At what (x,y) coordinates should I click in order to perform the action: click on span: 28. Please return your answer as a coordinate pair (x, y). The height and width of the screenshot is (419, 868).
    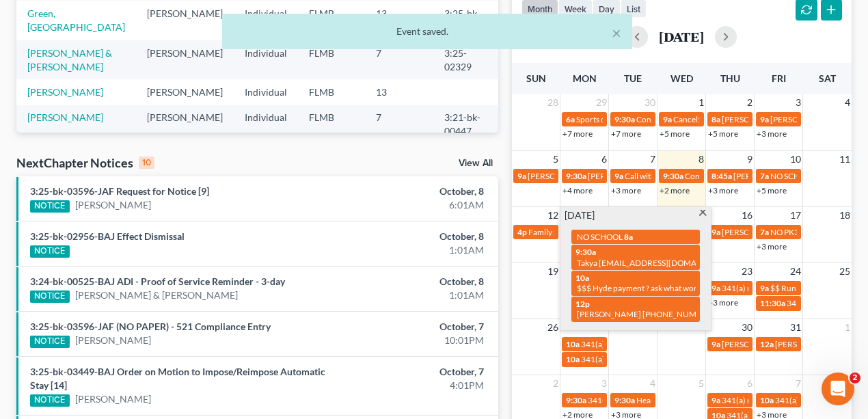
    Looking at the image, I should click on (553, 103).